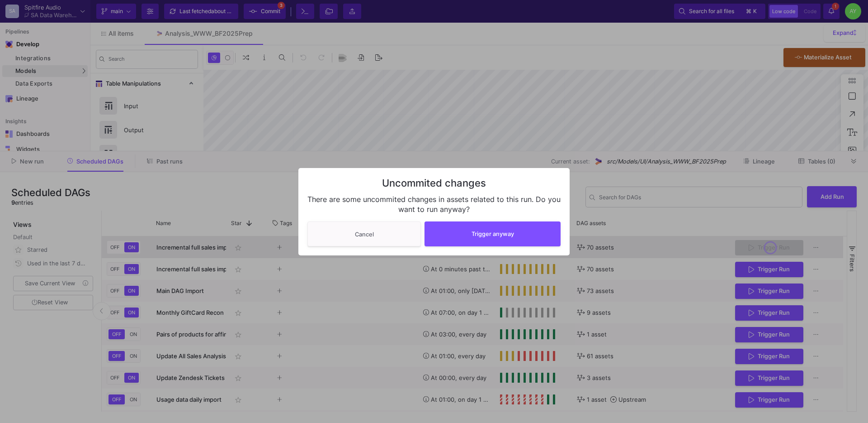 The height and width of the screenshot is (423, 868). What do you see at coordinates (364, 234) in the screenshot?
I see `button: Cancel` at bounding box center [364, 234].